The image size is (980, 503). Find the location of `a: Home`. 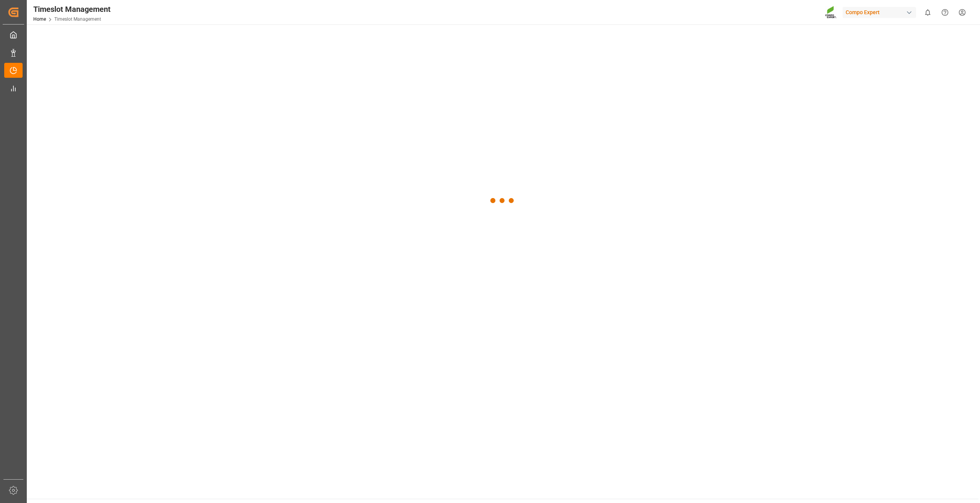

a: Home is located at coordinates (39, 19).